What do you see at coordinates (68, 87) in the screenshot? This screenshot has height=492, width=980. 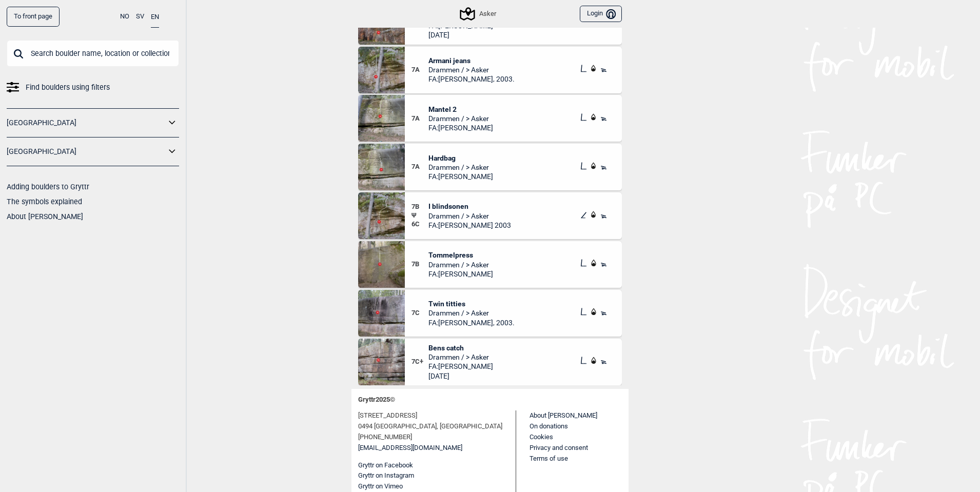 I see `span: Find boulders using filters` at bounding box center [68, 87].